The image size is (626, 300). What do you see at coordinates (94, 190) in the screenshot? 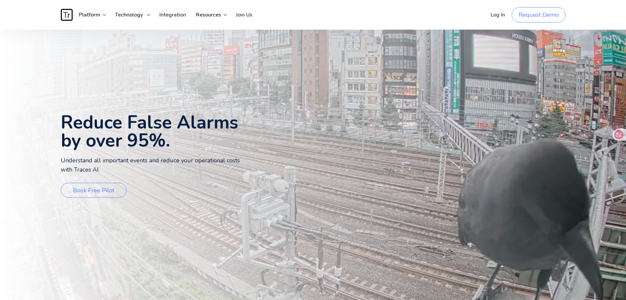
I see `a: Book Free Pilot` at bounding box center [94, 190].